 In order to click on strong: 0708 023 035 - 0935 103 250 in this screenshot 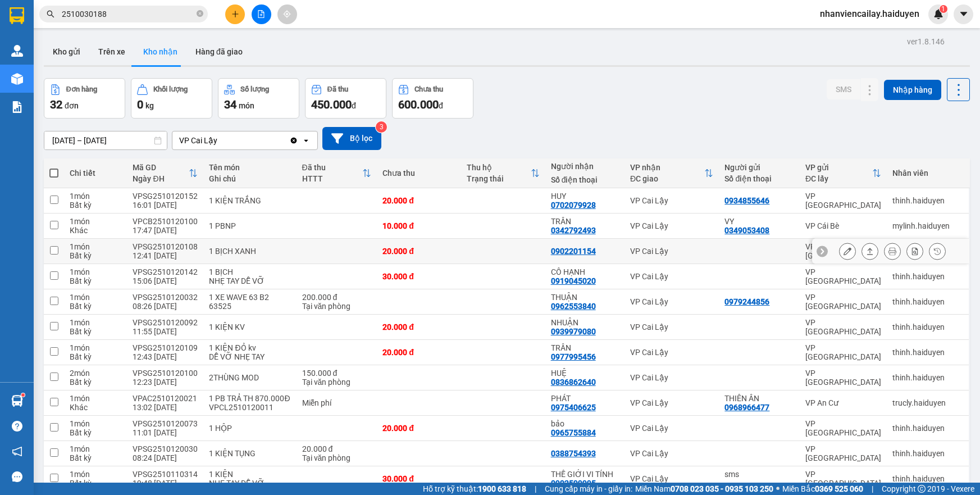, I will do `click(722, 489)`.